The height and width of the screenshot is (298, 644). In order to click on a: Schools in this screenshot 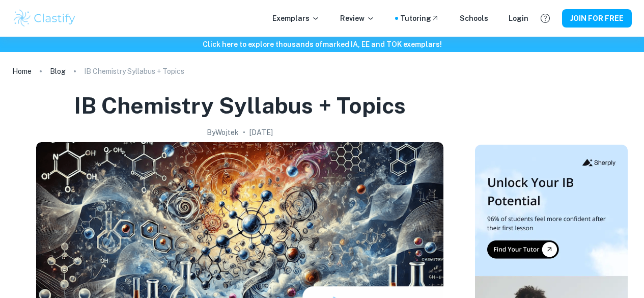, I will do `click(474, 19)`.